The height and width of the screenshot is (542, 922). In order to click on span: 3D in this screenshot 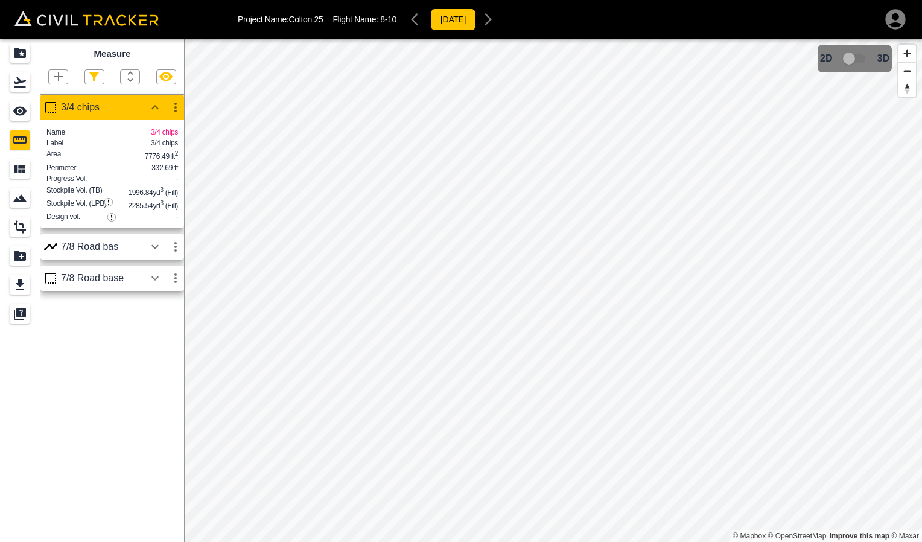, I will do `click(883, 59)`.